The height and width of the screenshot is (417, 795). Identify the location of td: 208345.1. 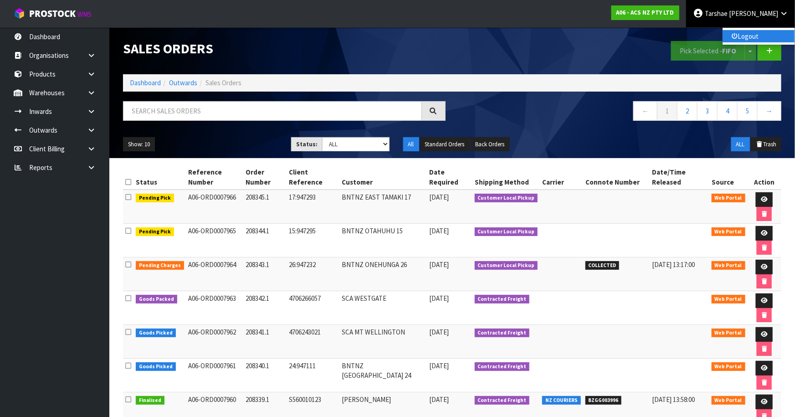
(265, 206).